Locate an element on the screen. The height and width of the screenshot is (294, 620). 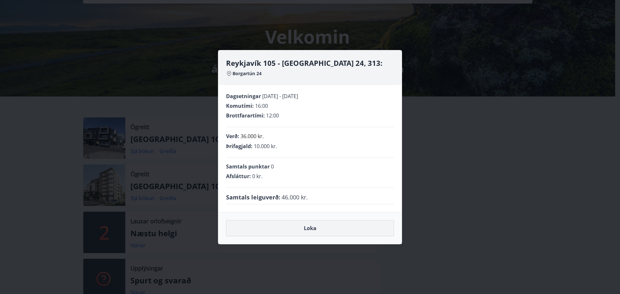
p: 36.000 kr. is located at coordinates (252, 136).